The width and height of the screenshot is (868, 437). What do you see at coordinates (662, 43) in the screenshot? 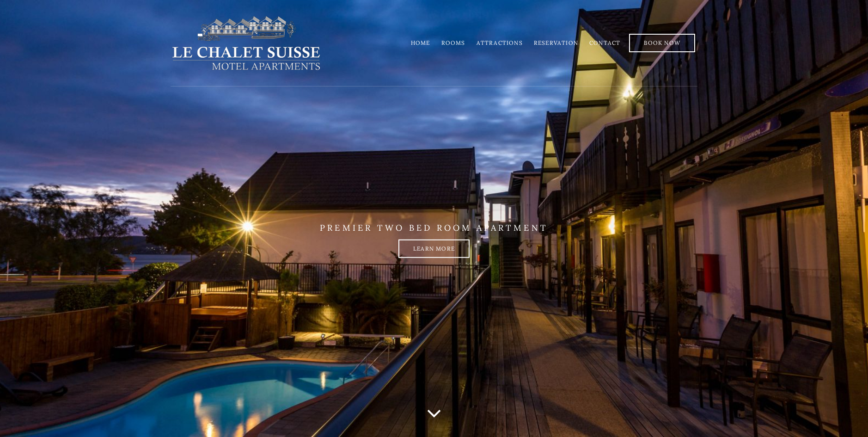
I see `a: Book Now` at bounding box center [662, 43].